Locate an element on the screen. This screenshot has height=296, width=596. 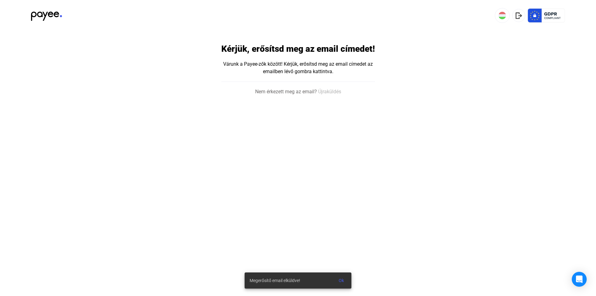
div: Várunk a Payee-zők között! Kérjük, erősítsd meg az email címedet az emailben lévő gombra kattintva. is located at coordinates (298, 68).